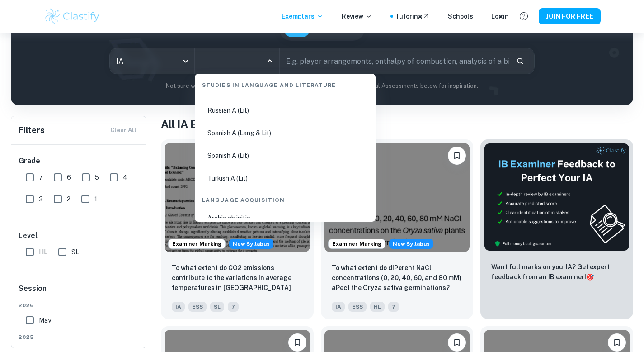 This screenshot has width=644, height=352. What do you see at coordinates (69, 199) in the screenshot?
I see `span: 2` at bounding box center [69, 199].